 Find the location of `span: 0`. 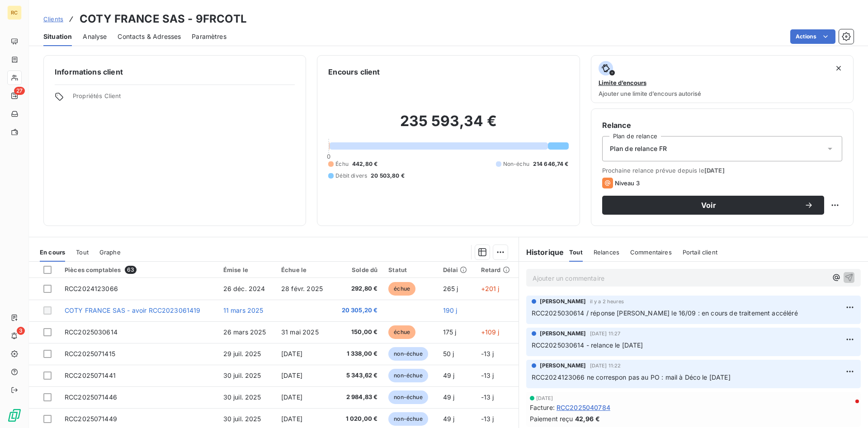

span: 0 is located at coordinates (328, 157).